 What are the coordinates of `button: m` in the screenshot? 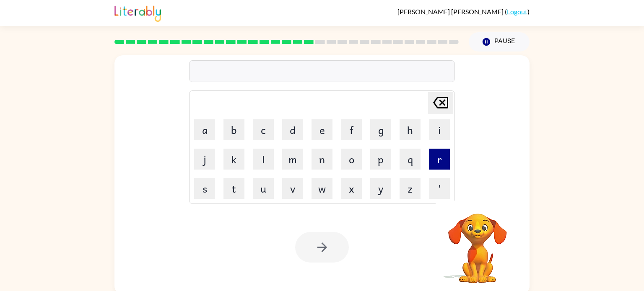 It's located at (293, 159).